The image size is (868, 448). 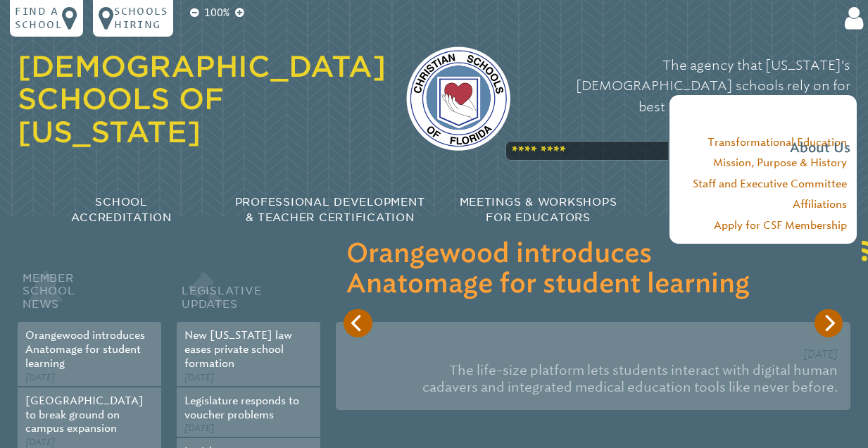 What do you see at coordinates (820, 204) in the screenshot?
I see `a: Affiliations` at bounding box center [820, 204].